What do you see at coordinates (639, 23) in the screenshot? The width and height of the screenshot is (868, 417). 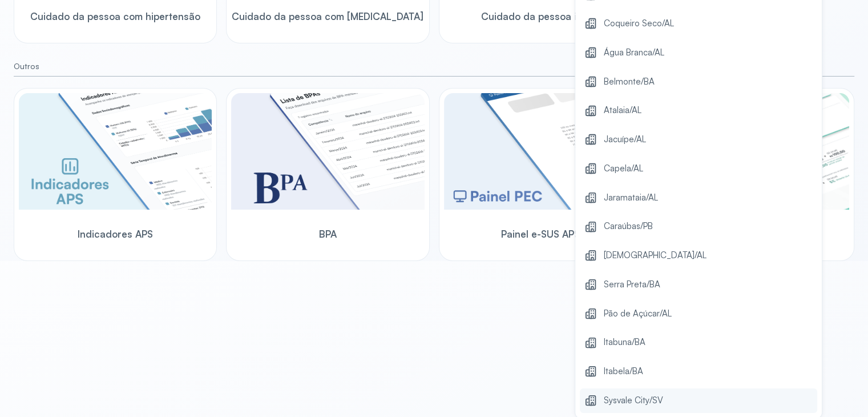 I see `span: Coqueiro Seco/AL` at bounding box center [639, 23].